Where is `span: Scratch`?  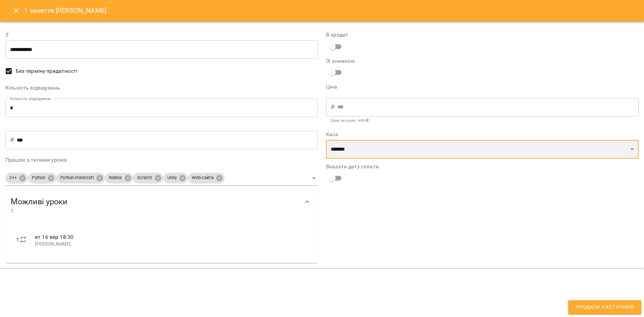 span: Scratch is located at coordinates (145, 178).